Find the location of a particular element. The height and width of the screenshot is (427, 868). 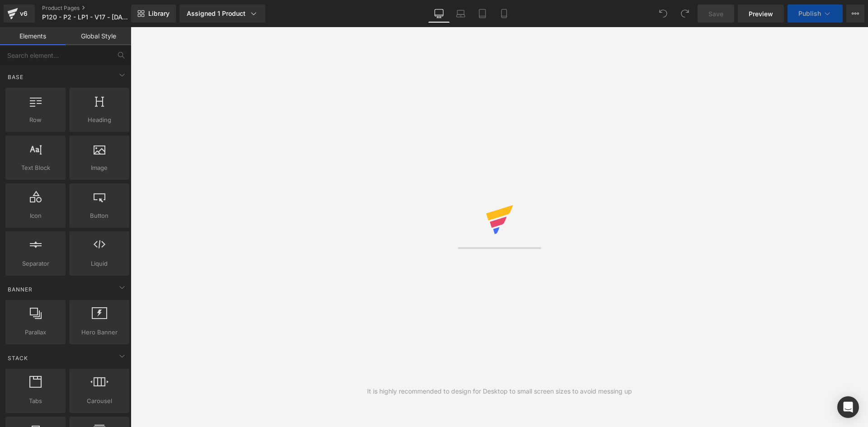

span: Row is located at coordinates (36, 120).